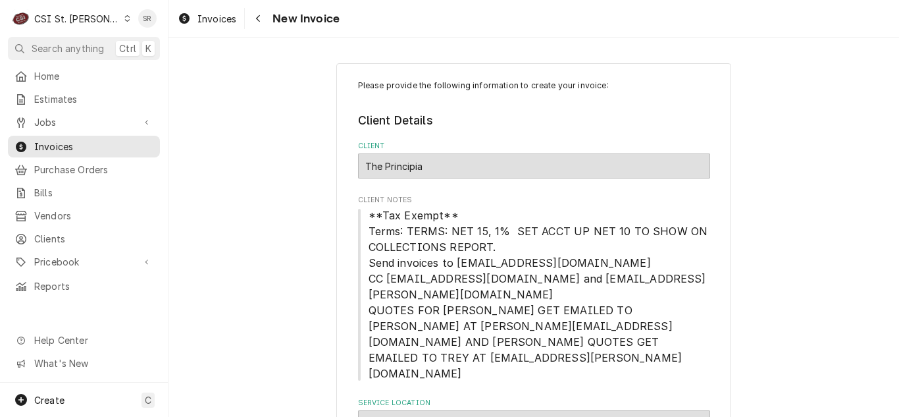 This screenshot has height=417, width=899. What do you see at coordinates (128, 48) in the screenshot?
I see `span: Ctrl` at bounding box center [128, 48].